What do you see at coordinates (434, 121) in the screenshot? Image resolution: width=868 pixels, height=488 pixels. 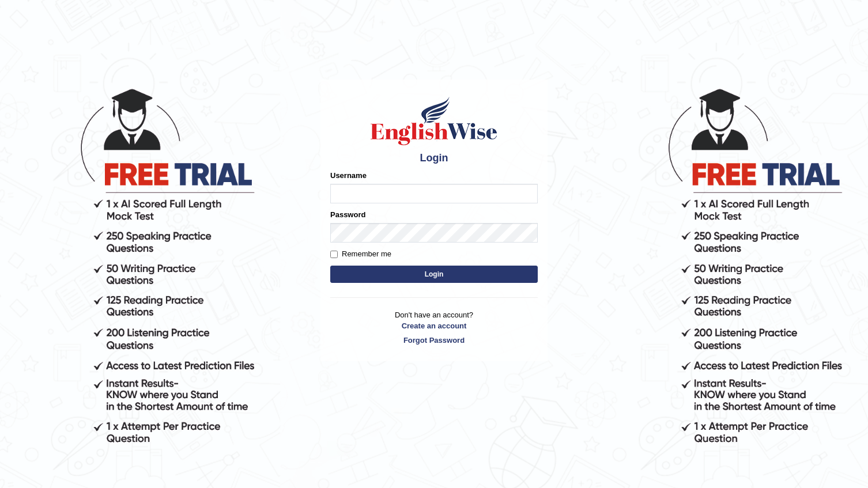 I see `img: Logo of English Wise sign in for intelligent practice with AI` at bounding box center [434, 121].